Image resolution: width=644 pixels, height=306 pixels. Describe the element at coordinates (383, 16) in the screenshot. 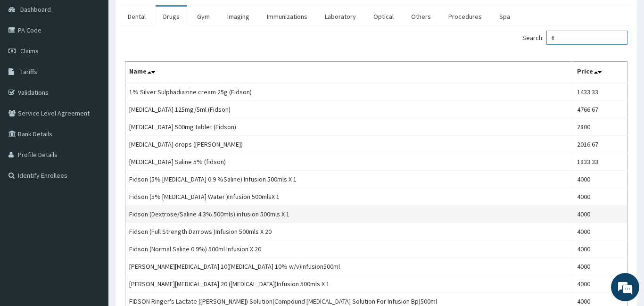

I see `a: Optical` at that location.